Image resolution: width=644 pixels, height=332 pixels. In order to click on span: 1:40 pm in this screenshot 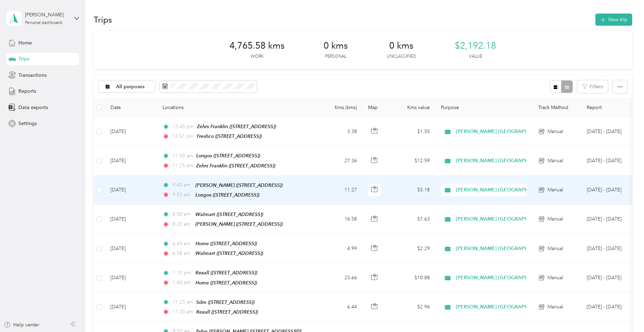, I will do `click(182, 282)`.